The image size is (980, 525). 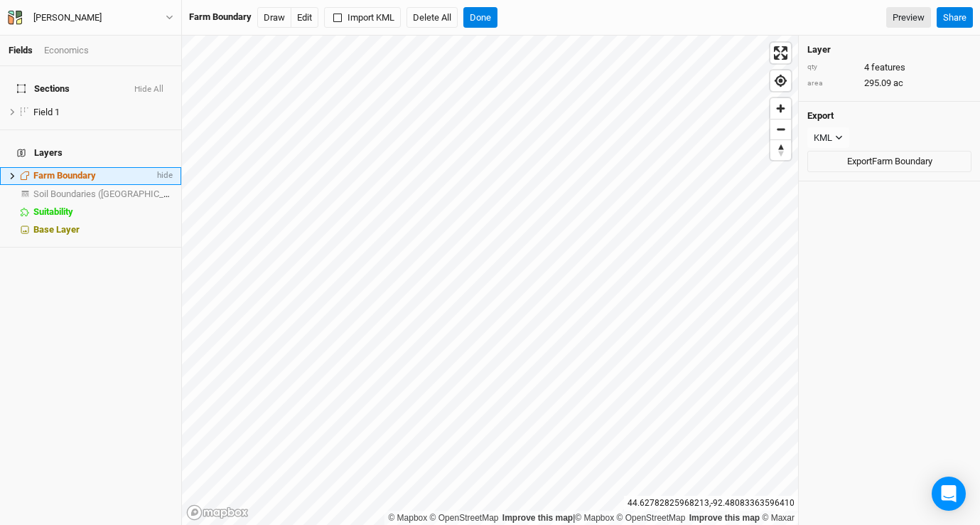 I want to click on span: Base Layer, so click(x=56, y=229).